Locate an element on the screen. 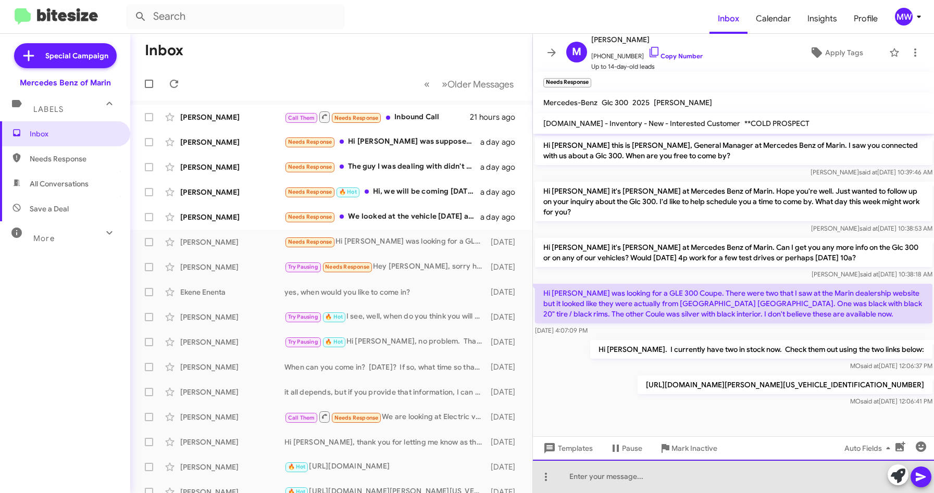  span: M is located at coordinates (577, 52).